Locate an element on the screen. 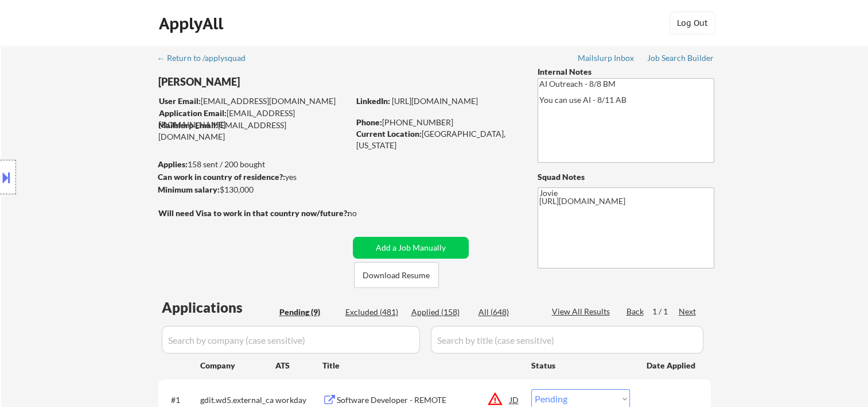 This screenshot has width=868, height=407. div: Mailslurp Inbox is located at coordinates (606, 58).